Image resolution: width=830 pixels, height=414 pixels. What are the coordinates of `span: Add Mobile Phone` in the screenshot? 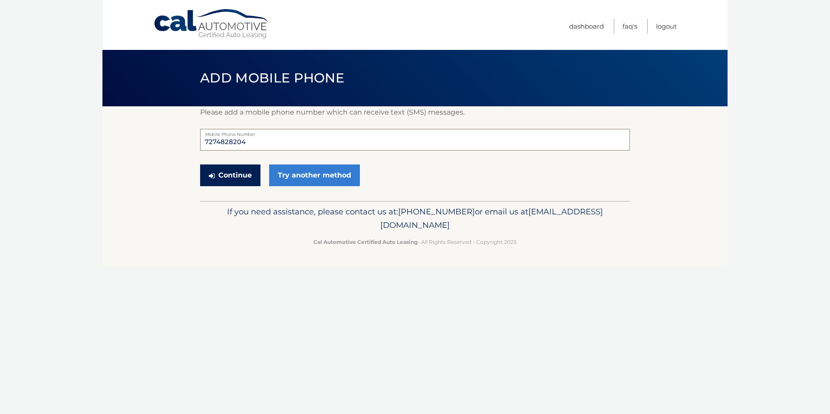 It's located at (272, 78).